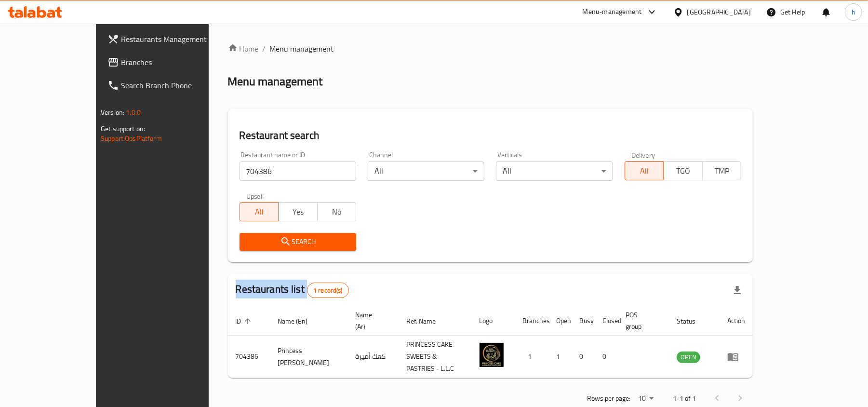 This screenshot has height=407, width=868. Describe the element at coordinates (608, 398) in the screenshot. I see `p: Rows per page:` at that location.